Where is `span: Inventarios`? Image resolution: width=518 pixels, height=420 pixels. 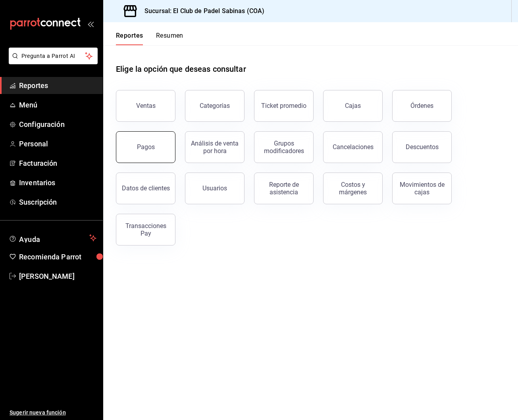
span: Inventarios is located at coordinates (58, 182).